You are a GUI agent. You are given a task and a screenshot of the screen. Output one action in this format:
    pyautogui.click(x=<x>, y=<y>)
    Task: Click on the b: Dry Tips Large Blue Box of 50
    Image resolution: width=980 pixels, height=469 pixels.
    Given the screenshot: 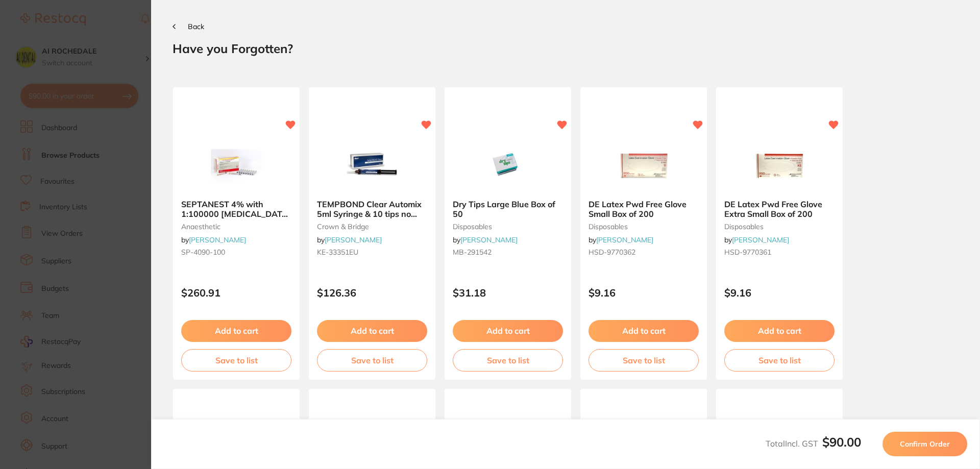 What is the action you would take?
    pyautogui.click(x=508, y=209)
    